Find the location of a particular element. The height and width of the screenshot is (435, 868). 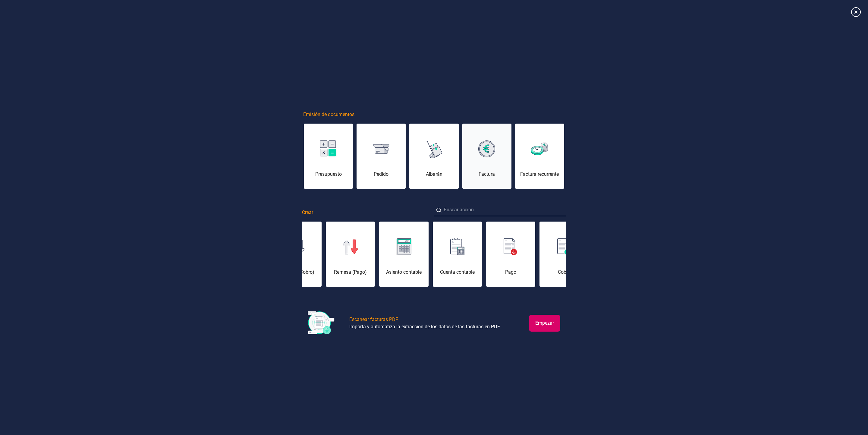

img: img-escanear-facturas-pdf.svg is located at coordinates (322, 323).